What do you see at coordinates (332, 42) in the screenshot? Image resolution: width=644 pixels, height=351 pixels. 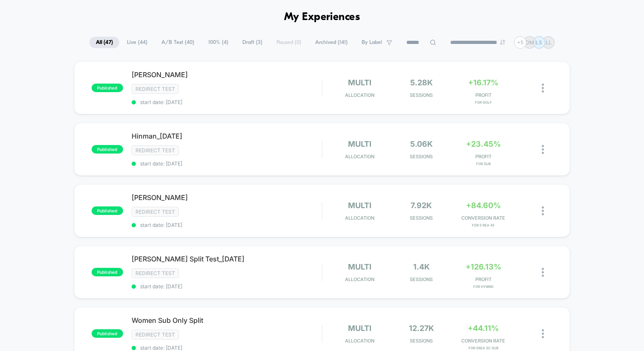 I see `span: Archived ( 141 )` at bounding box center [332, 42].